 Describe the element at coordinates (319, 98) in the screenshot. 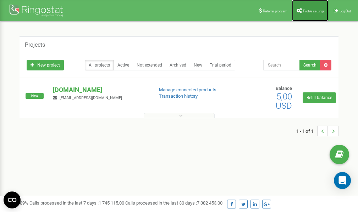

I see `a: Refill balance` at that location.